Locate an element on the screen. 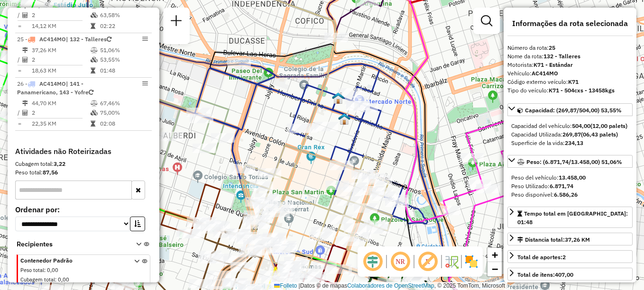  div: Peso: (6.871,74/13.458,00) 51,06% is located at coordinates (570, 187).